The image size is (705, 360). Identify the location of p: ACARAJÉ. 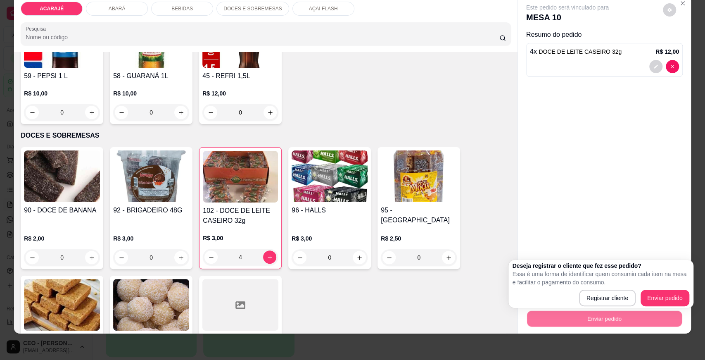
(52, 9).